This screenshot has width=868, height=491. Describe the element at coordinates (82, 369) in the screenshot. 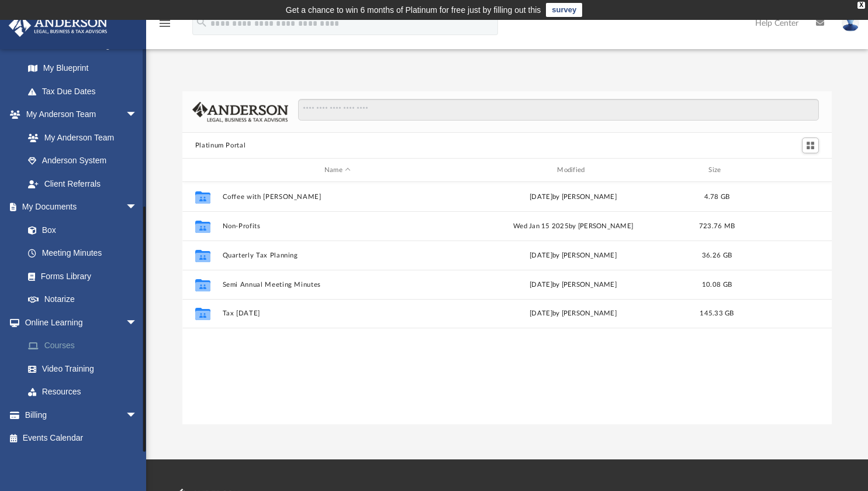

I see `a: Video Training` at that location.